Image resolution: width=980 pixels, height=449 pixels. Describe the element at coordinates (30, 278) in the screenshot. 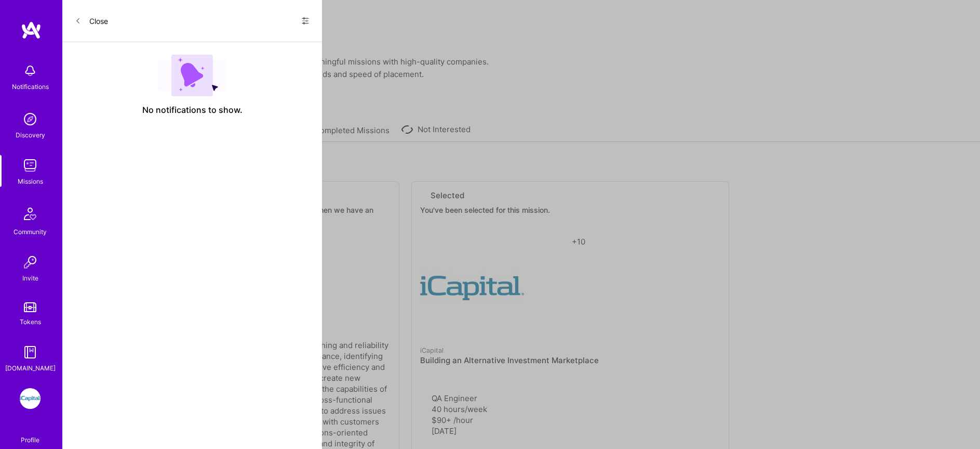

I see `div: Invite` at that location.